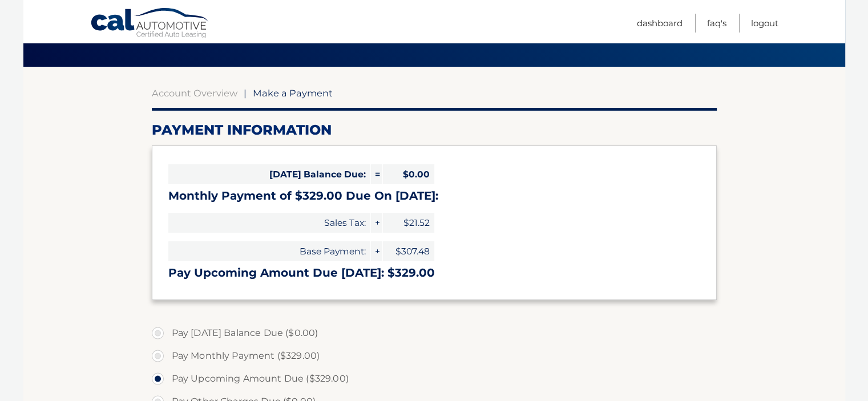 The image size is (868, 401). Describe the element at coordinates (195, 93) in the screenshot. I see `a: Account Overview` at that location.